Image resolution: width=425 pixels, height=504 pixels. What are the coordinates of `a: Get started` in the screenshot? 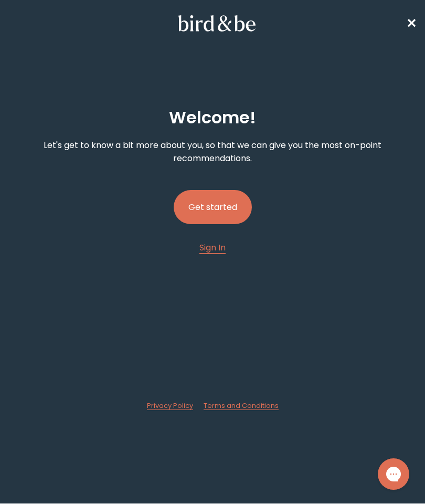 It's located at (212, 207).